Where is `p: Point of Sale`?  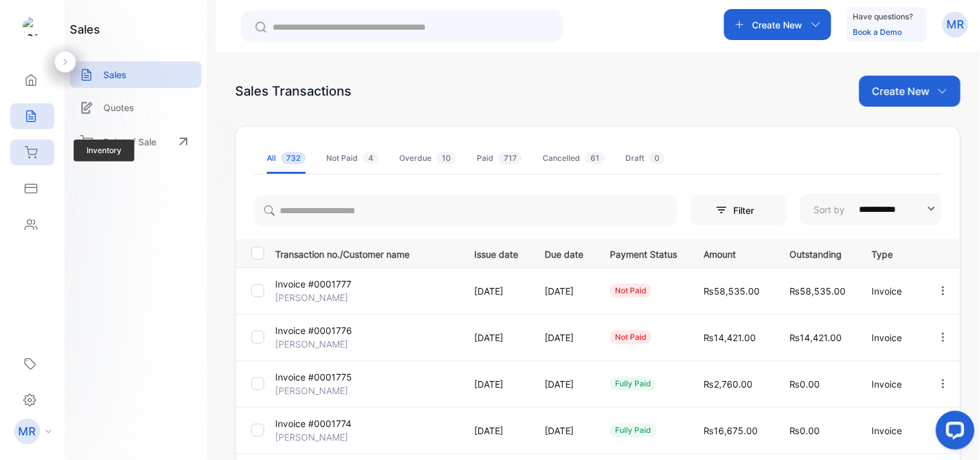 p: Point of Sale is located at coordinates (130, 141).